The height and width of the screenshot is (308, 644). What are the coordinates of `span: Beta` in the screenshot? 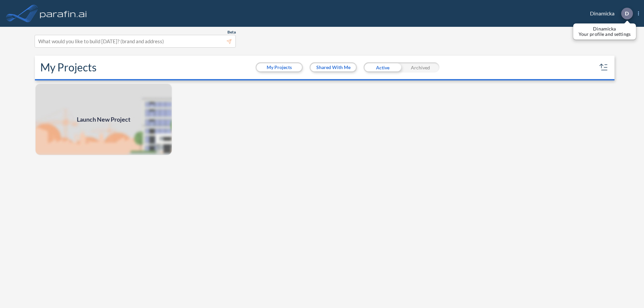 It's located at (231, 32).